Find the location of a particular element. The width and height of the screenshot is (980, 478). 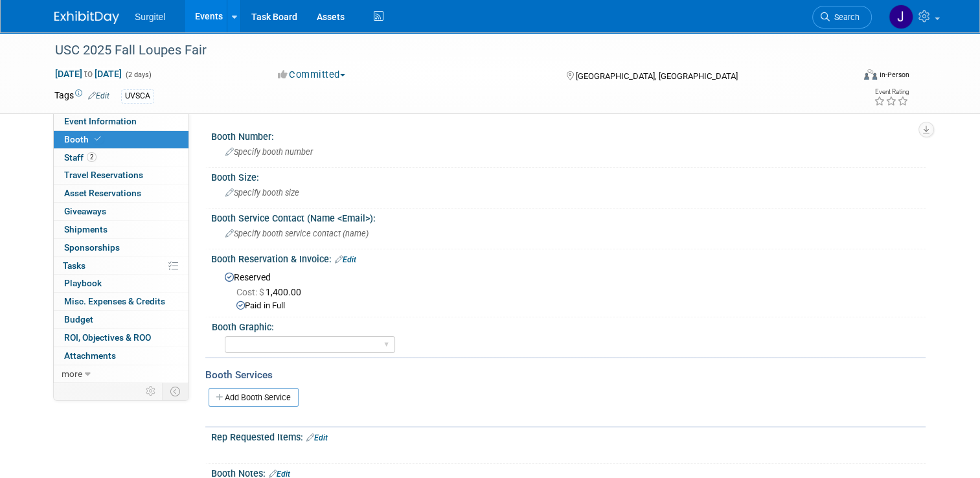

td: Tags is located at coordinates (82, 96).